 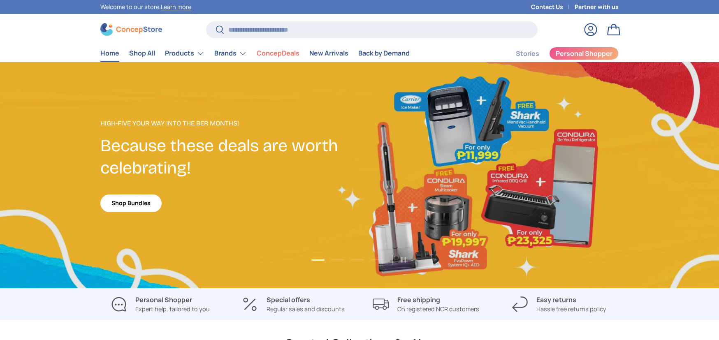 I want to click on strong: Free shipping, so click(x=419, y=300).